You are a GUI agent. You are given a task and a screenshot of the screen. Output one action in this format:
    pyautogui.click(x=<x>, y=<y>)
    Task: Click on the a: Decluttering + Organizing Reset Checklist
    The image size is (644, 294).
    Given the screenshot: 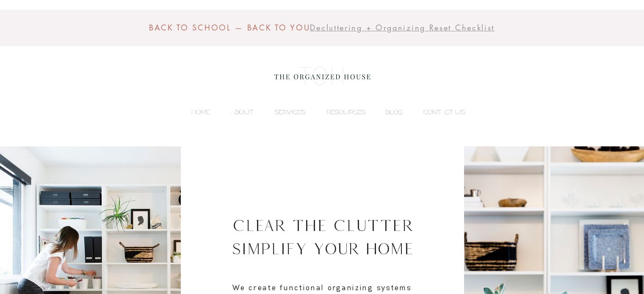 What is the action you would take?
    pyautogui.click(x=402, y=27)
    